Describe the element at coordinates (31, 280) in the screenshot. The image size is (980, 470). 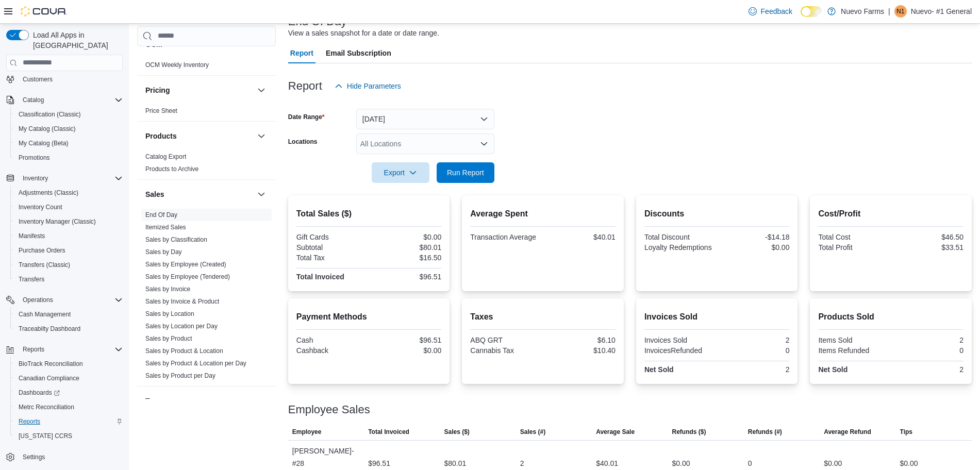
I see `span: Transfers` at that location.